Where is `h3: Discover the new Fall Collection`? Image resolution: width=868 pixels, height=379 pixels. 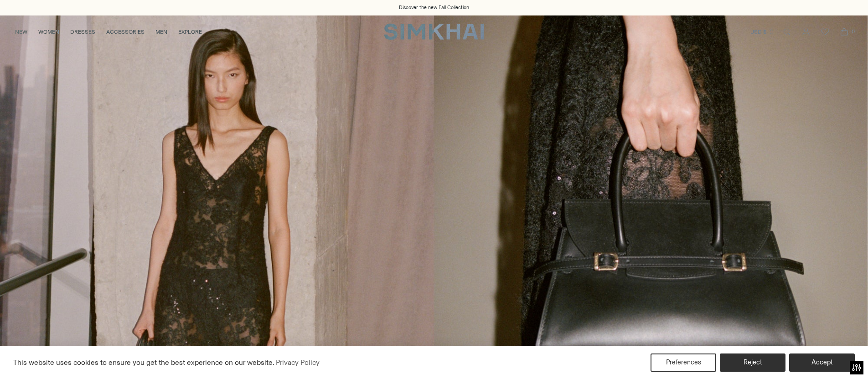 h3: Discover the new Fall Collection is located at coordinates (434, 8).